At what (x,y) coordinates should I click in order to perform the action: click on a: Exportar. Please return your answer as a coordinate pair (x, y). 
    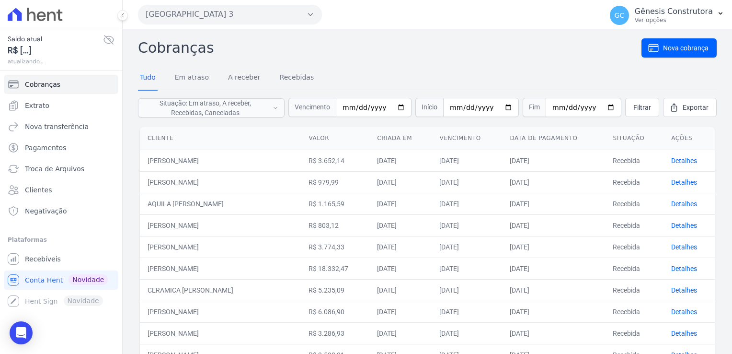
    Looking at the image, I should click on (690, 107).